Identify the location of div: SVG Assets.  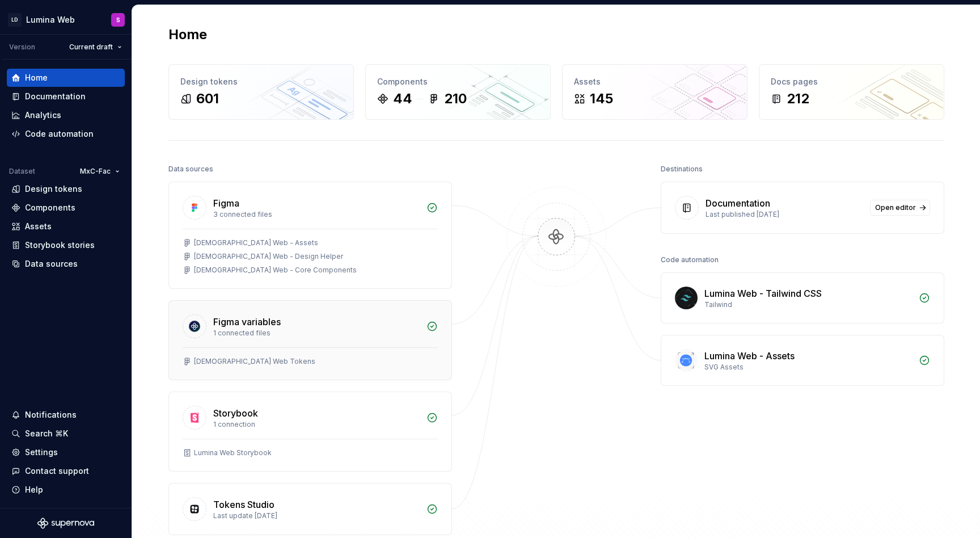
(808, 367).